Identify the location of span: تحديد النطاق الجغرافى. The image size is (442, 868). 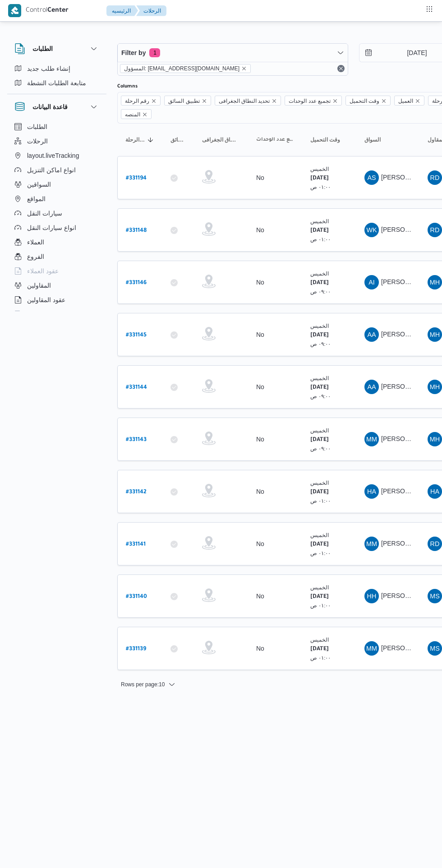
(221, 140).